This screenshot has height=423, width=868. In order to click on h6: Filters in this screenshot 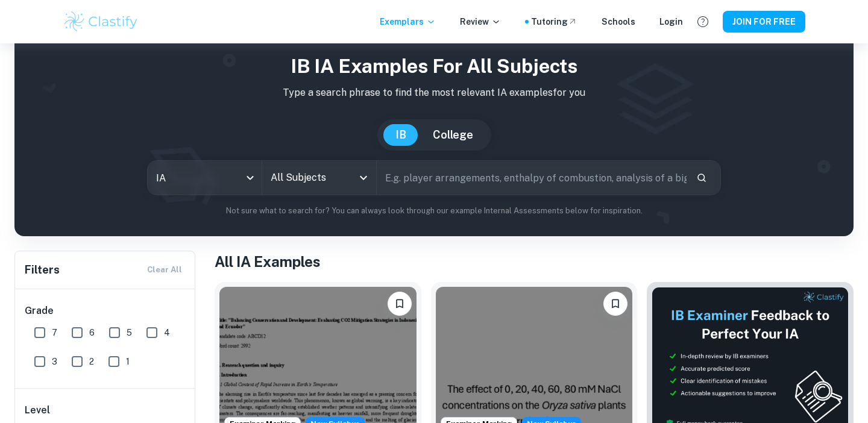, I will do `click(42, 270)`.